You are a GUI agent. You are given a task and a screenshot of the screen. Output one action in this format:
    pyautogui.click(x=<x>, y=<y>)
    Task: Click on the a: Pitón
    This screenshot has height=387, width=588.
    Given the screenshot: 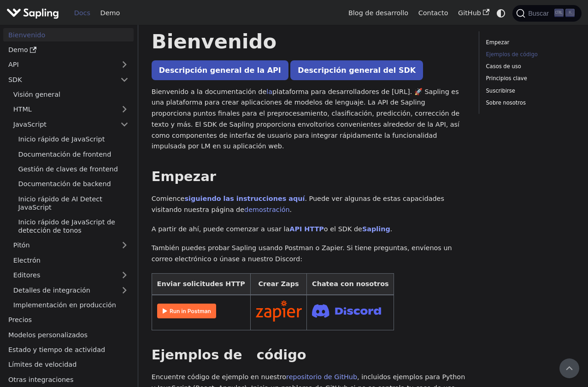 What is the action you would take?
    pyautogui.click(x=71, y=245)
    